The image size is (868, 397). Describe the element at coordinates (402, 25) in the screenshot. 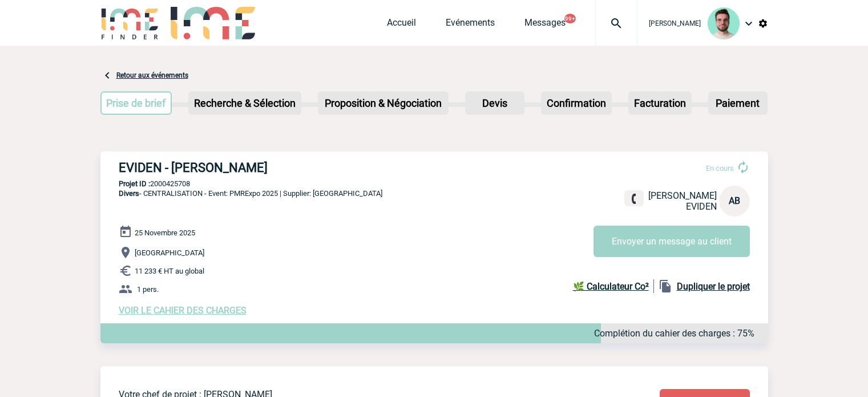

I see `a: Accueil` at that location.